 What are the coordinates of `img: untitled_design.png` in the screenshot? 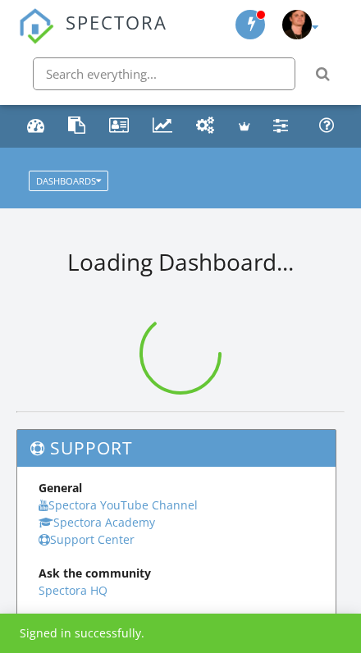 It's located at (297, 25).